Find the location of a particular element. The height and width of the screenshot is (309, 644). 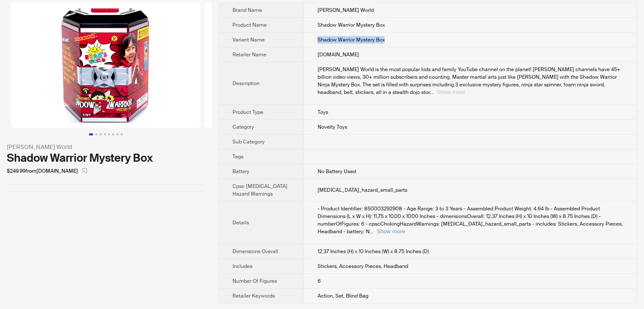

span: Details is located at coordinates (240, 222).